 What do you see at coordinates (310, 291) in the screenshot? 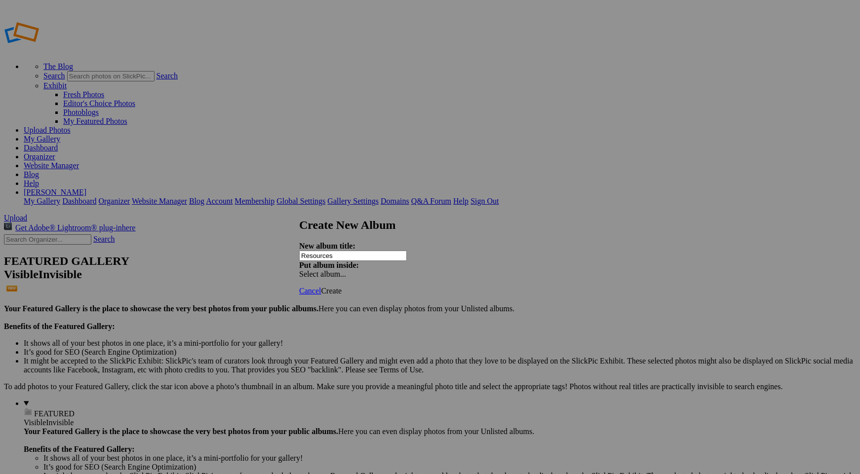
I see `a: Cancel` at bounding box center [310, 291].